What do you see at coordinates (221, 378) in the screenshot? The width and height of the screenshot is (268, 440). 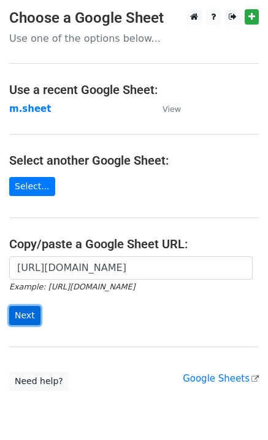 I see `a: Google Sheets` at bounding box center [221, 378].